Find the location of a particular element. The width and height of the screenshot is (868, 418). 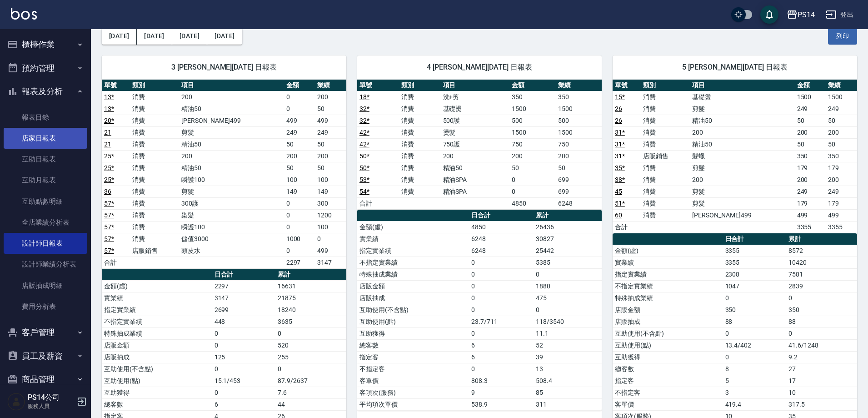

td: 互助使用(點) is located at coordinates (668, 345).